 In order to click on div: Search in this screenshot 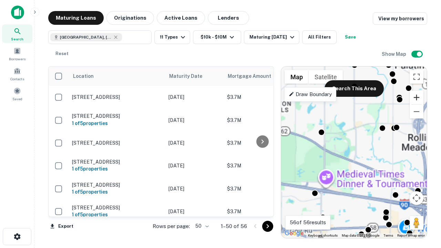, I will do `click(17, 34)`.